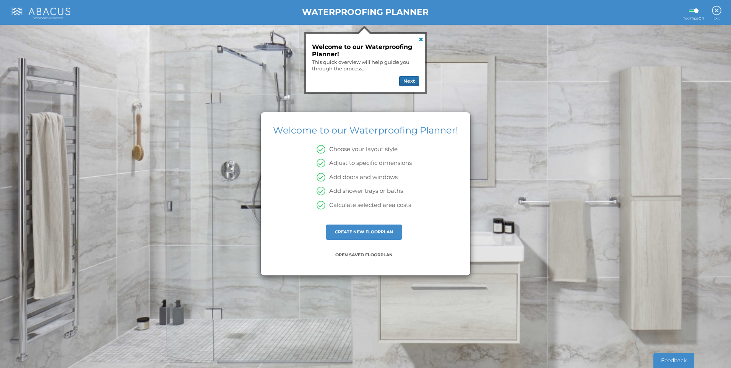 The image size is (731, 368). I want to click on label: Guide, so click(693, 11).